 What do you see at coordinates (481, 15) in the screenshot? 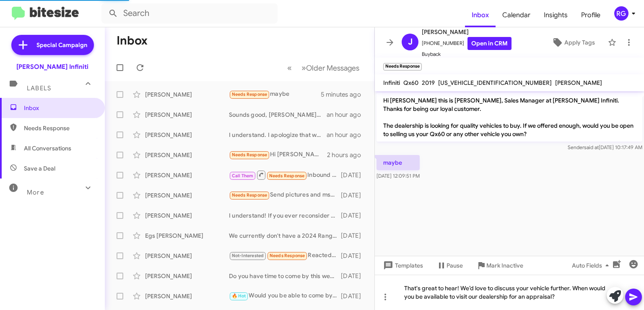
I see `a: Inbox` at bounding box center [481, 15].